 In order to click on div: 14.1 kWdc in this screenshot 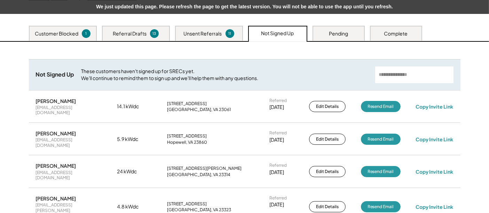, I will do `click(134, 106)`.